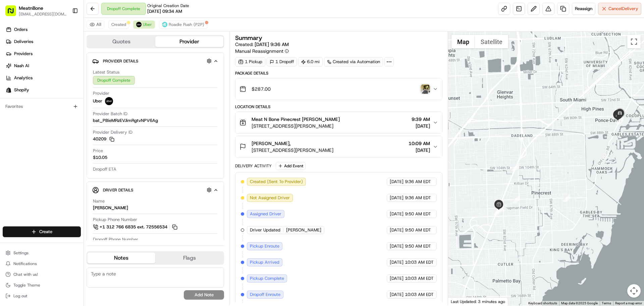 This screenshot has height=306, width=644. I want to click on img: Shopify logo, so click(9, 90).